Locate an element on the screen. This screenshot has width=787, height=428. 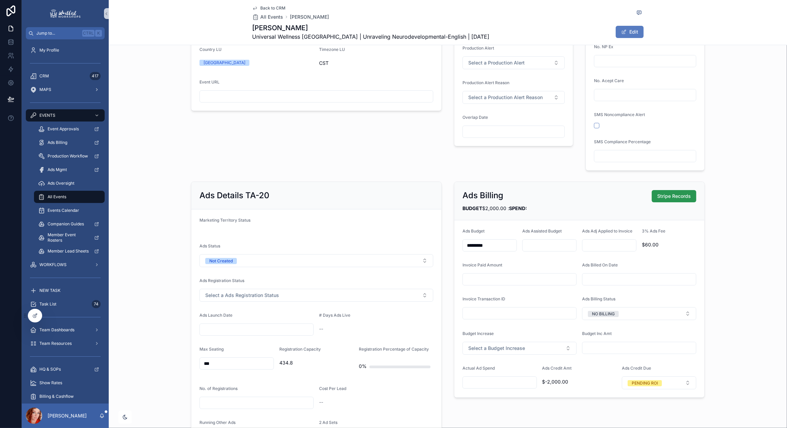
span: Select a Production Alert is located at coordinates (496, 63).